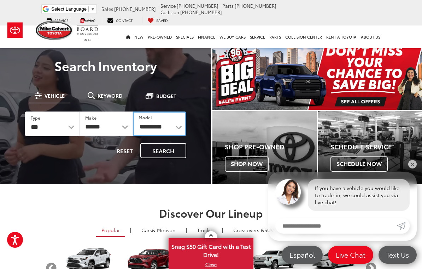  I want to click on a: New, so click(139, 37).